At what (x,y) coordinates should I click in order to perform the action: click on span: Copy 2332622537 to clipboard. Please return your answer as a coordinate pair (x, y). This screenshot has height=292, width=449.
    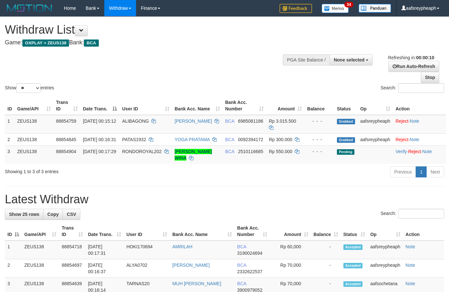
    Looking at the image, I should click on (250, 272).